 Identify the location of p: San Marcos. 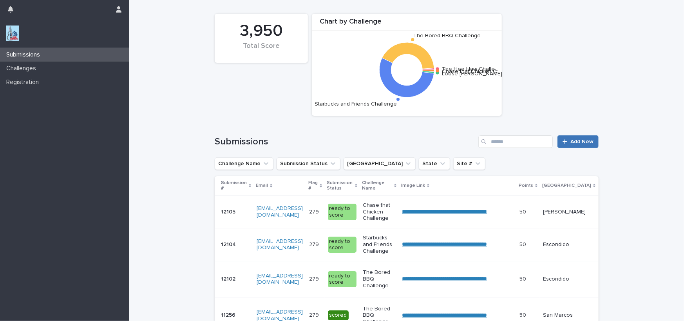
(570, 315).